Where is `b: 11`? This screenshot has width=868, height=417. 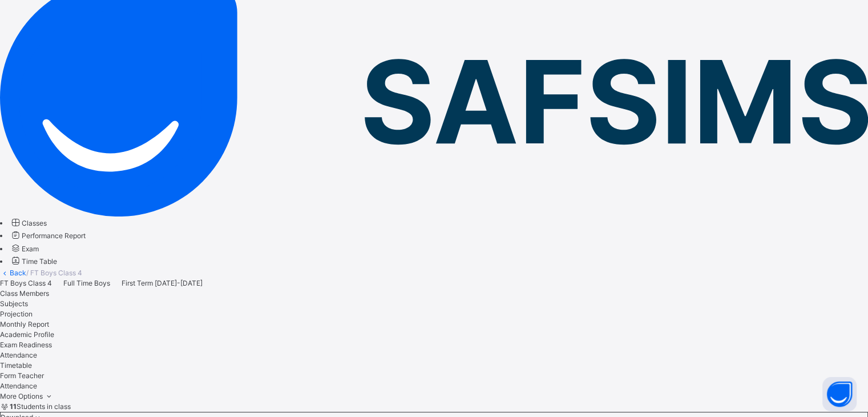
b: 11 is located at coordinates (13, 406).